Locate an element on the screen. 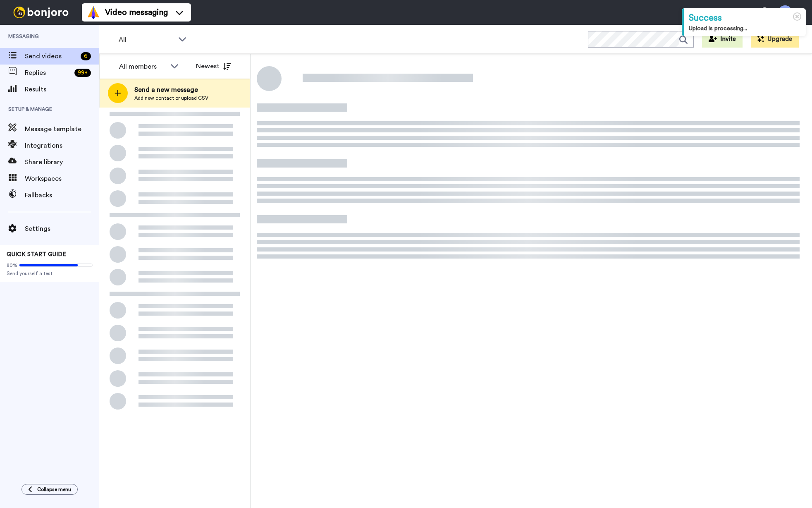  span: Video messaging is located at coordinates (136, 12).